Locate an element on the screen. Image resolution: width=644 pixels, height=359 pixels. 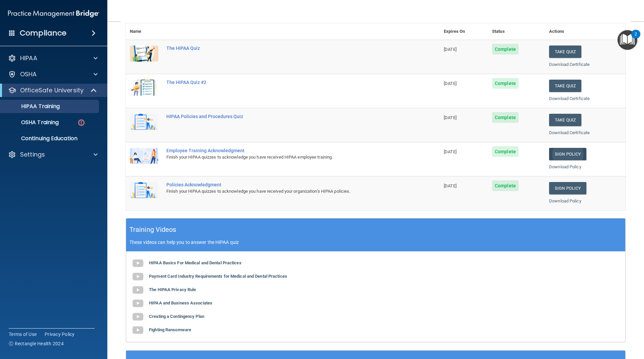
h5: Training Videos is located at coordinates (153, 229).